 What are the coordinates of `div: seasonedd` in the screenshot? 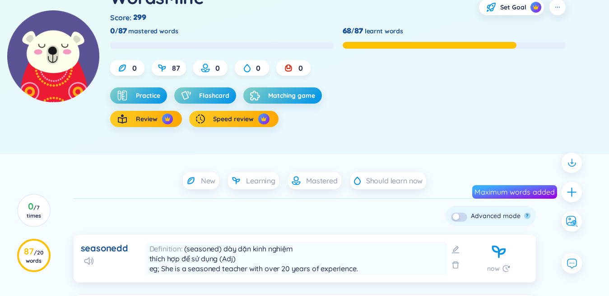 It's located at (104, 249).